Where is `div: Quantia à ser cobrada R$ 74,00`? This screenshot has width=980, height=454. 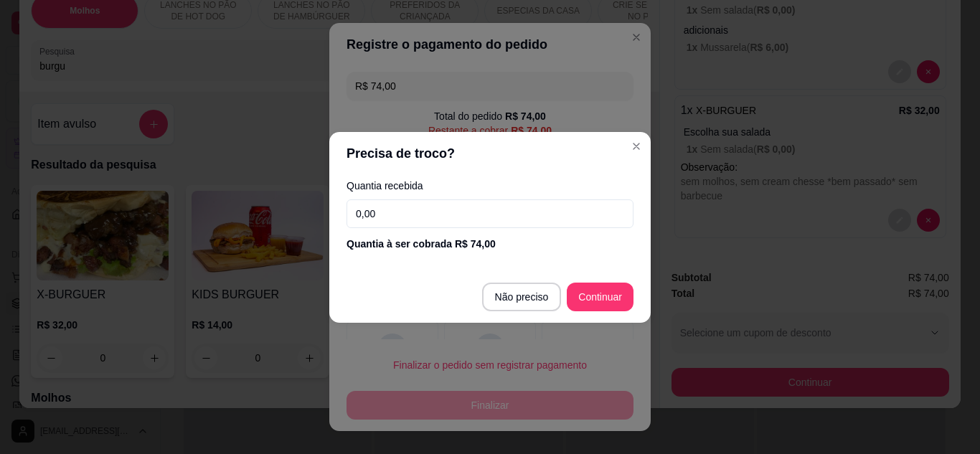
div: Quantia à ser cobrada R$ 74,00 is located at coordinates (490, 243).